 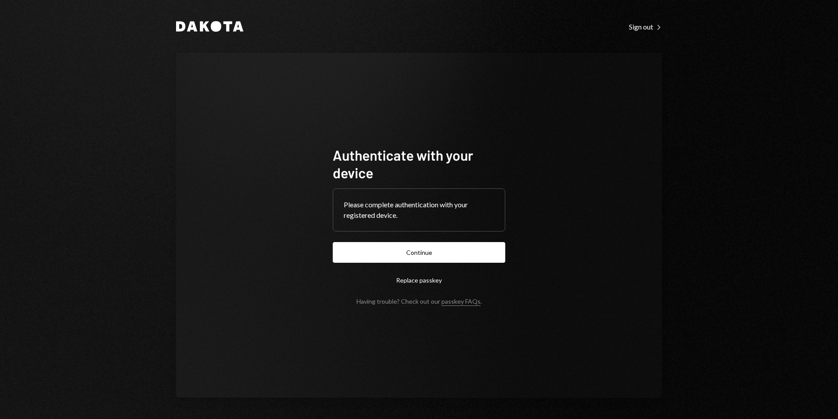 I want to click on a: Sign out, so click(x=645, y=26).